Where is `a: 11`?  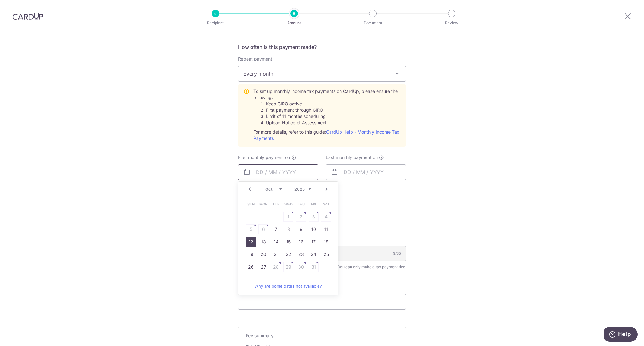 a: 11 is located at coordinates (326, 230).